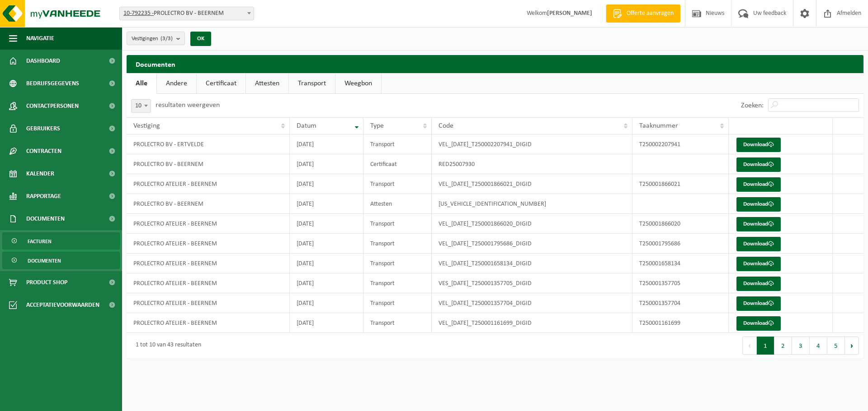 Image resolution: width=868 pixels, height=411 pixels. What do you see at coordinates (765, 346) in the screenshot?
I see `button: 1` at bounding box center [765, 346].